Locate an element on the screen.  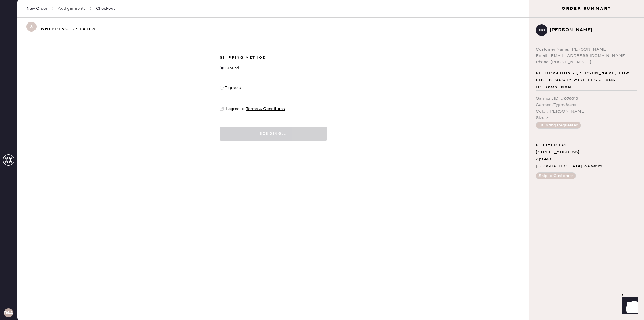
button: Sending... is located at coordinates (273, 134).